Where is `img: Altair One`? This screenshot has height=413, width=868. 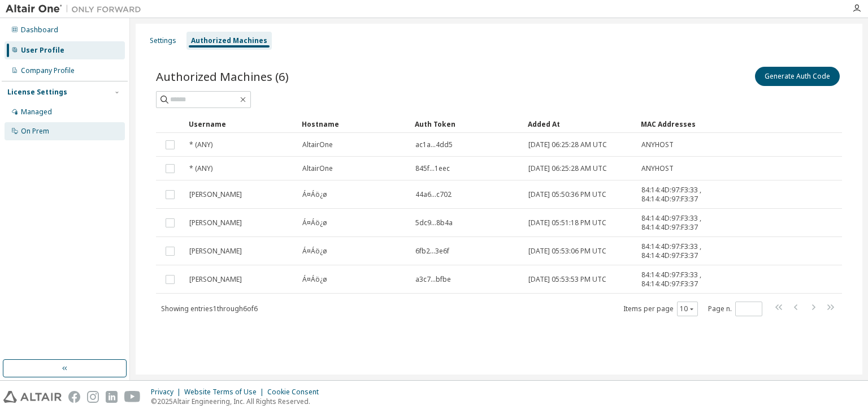
img: Altair One is located at coordinates (76, 9).